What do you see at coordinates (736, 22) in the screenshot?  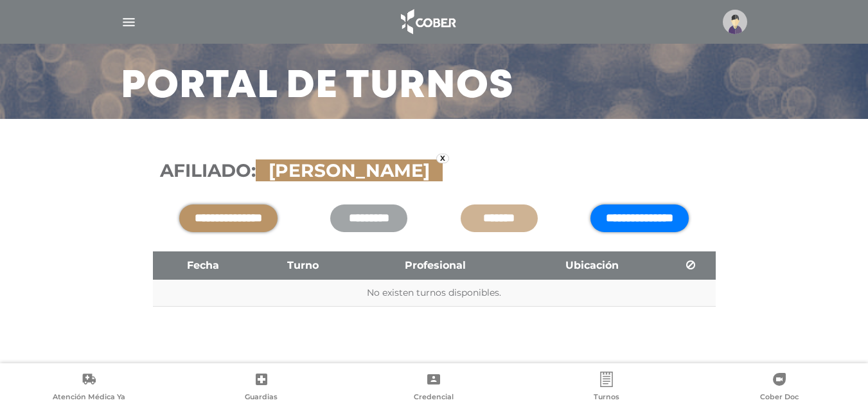 I see `img: profile-placeholder.svg` at bounding box center [736, 22].